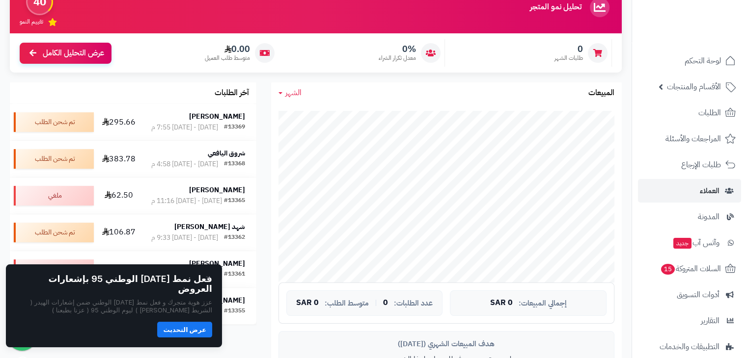 The height and width of the screenshot is (358, 747). What do you see at coordinates (689, 113) in the screenshot?
I see `a: الطلبات` at bounding box center [689, 113].